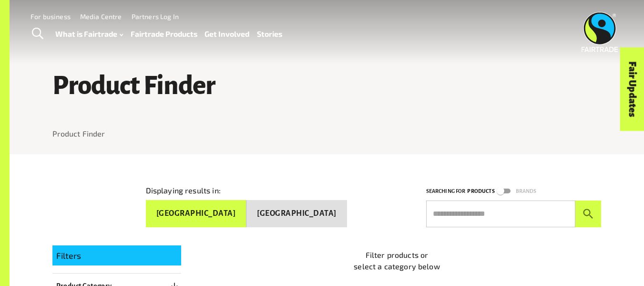 The width and height of the screenshot is (644, 286). What do you see at coordinates (37, 34) in the screenshot?
I see `a: Toggle Search` at bounding box center [37, 34].